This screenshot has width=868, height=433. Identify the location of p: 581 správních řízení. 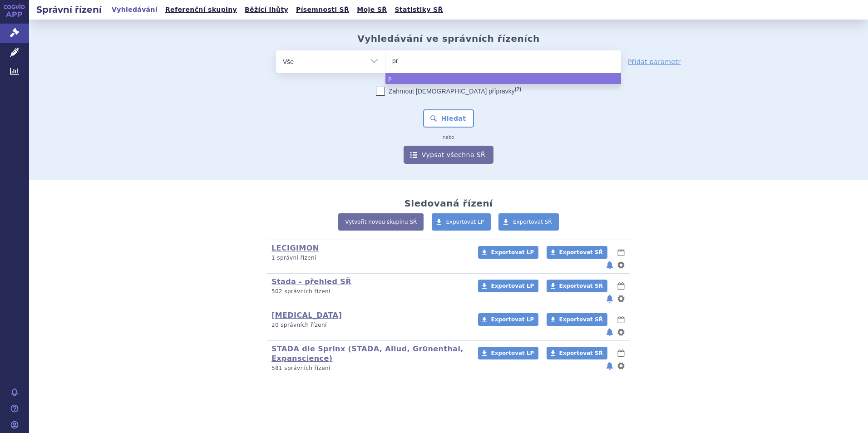
(368, 368).